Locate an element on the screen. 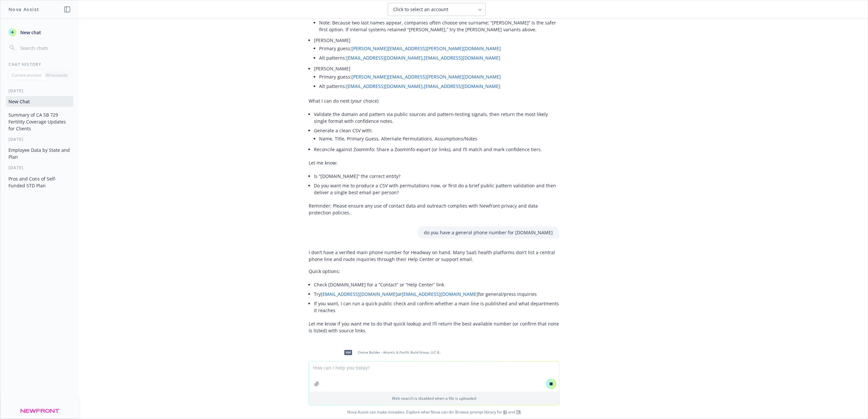  span: Click to select an account is located at coordinates (421, 10).